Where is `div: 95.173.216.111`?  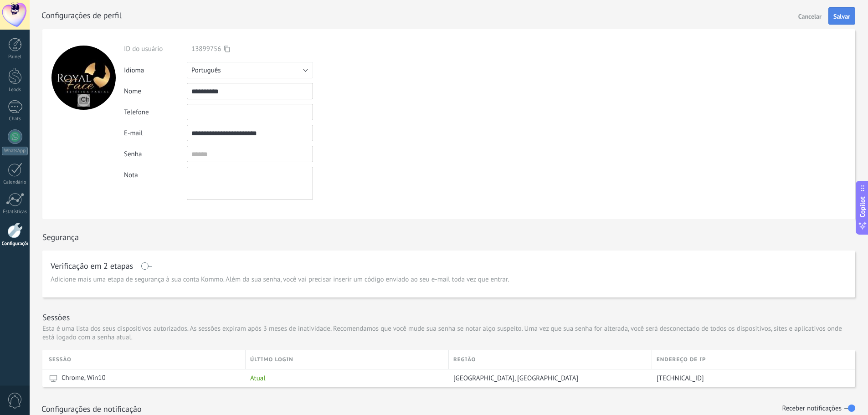
div: 95.173.216.111 is located at coordinates (750, 378).